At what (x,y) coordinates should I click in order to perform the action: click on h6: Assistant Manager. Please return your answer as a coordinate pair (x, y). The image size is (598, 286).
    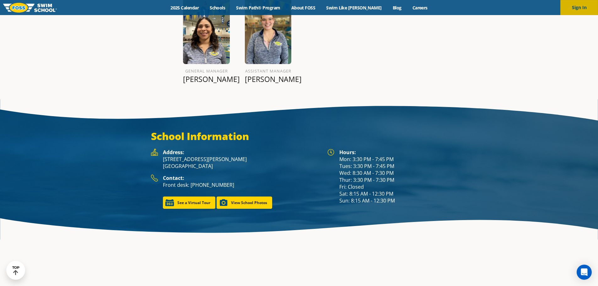
    Looking at the image, I should click on (268, 71).